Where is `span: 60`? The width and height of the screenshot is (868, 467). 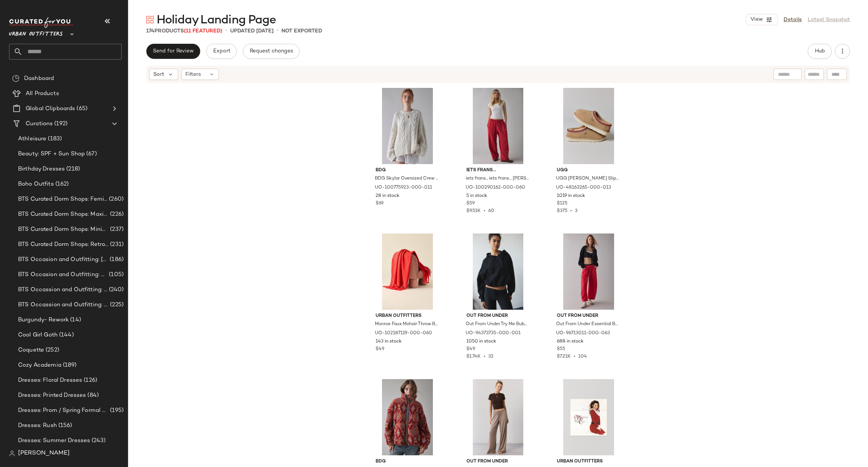 span: 60 is located at coordinates (492, 211).